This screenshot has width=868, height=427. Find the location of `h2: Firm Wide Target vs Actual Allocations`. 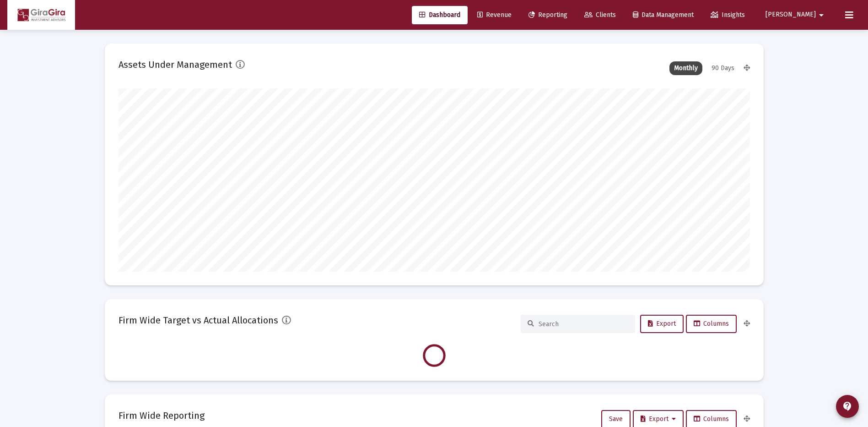

h2: Firm Wide Target vs Actual Allocations is located at coordinates (198, 320).